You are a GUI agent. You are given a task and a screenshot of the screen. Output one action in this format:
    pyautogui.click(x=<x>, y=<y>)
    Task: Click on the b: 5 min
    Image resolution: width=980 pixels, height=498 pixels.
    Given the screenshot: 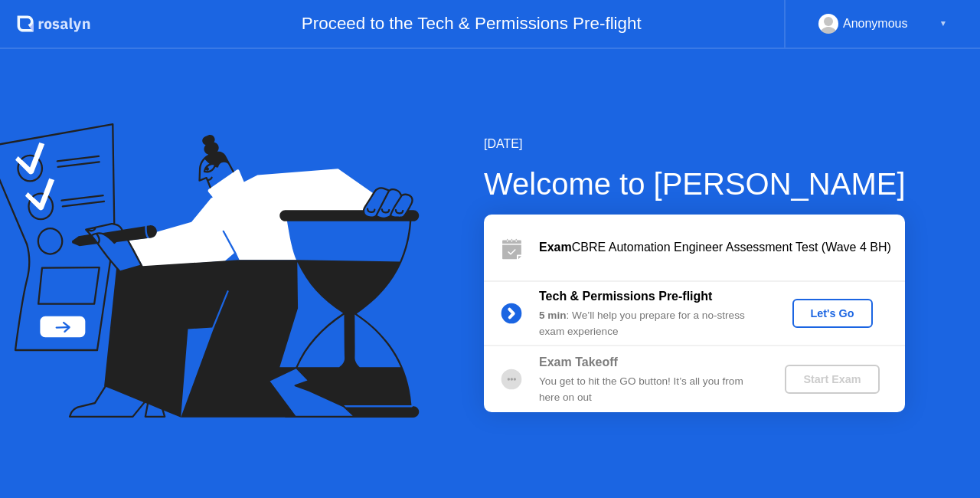 What is the action you would take?
    pyautogui.click(x=553, y=315)
    